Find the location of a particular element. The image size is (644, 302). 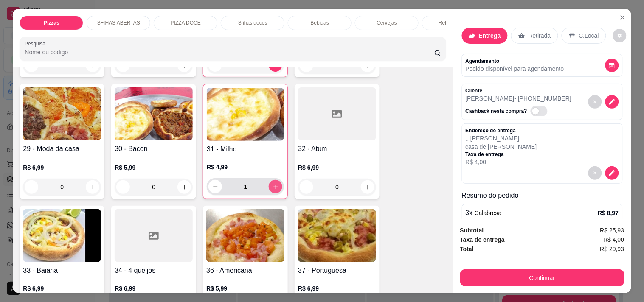

p: R$ 4,00 is located at coordinates (501, 162).